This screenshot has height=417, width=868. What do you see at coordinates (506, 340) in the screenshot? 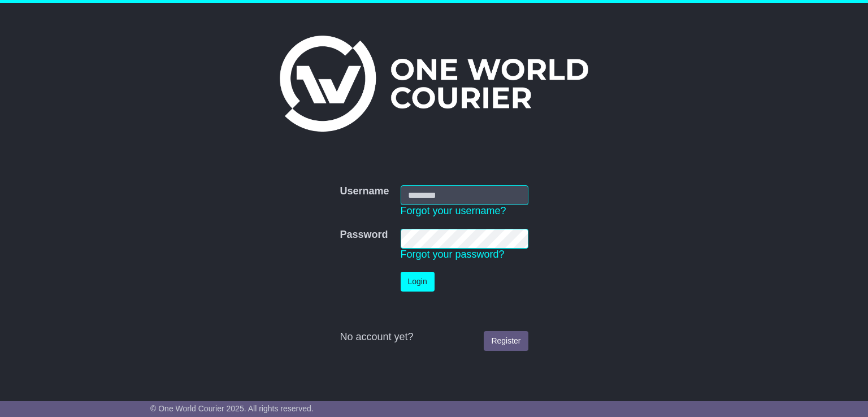
I see `a: Register` at bounding box center [506, 340].